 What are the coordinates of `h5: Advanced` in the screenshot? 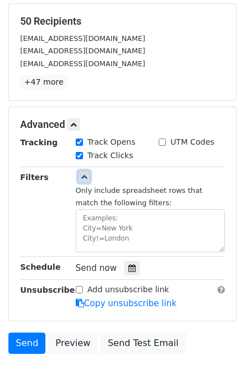 It's located at (122, 125).